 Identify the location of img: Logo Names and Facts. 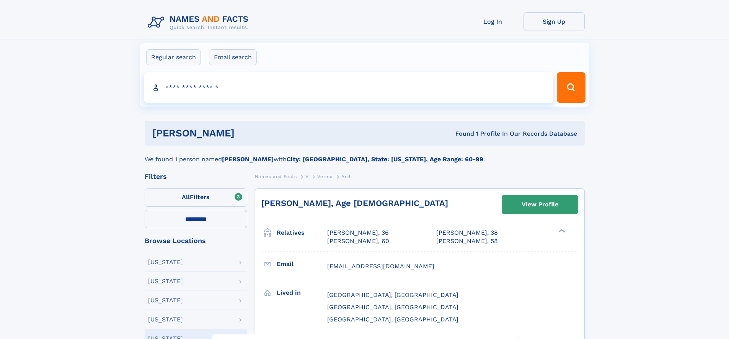
(200, 23).